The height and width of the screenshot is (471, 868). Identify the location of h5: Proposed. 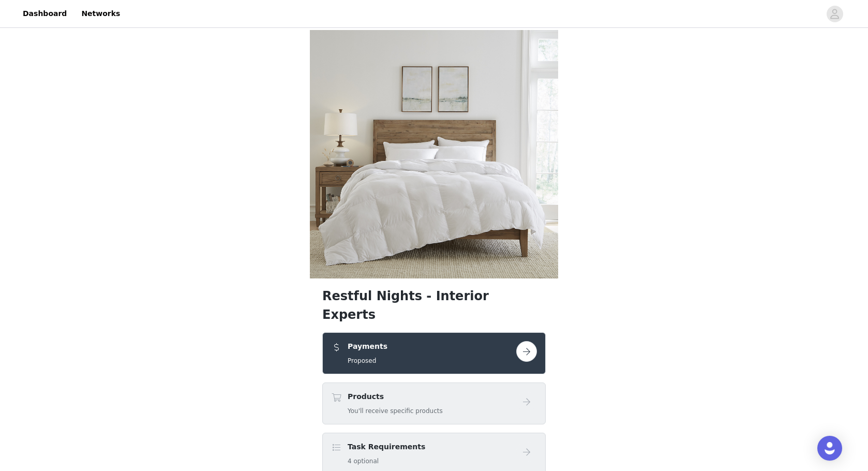
(367, 361).